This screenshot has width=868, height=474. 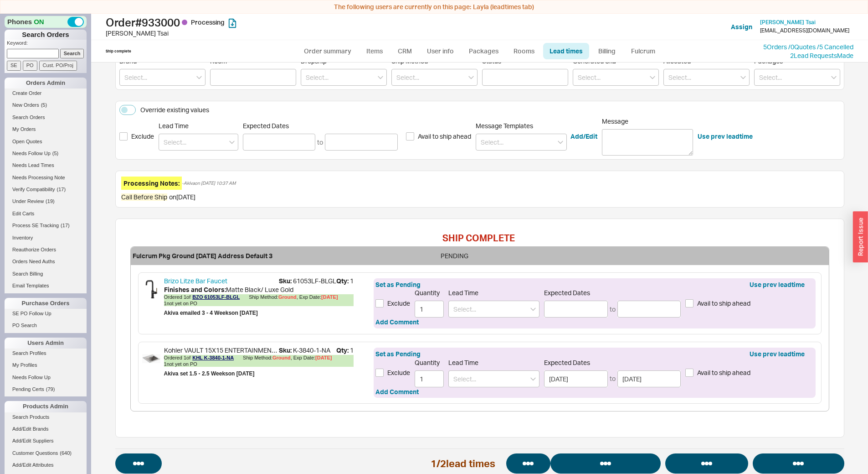 I want to click on a: Under Review(19), so click(x=46, y=201).